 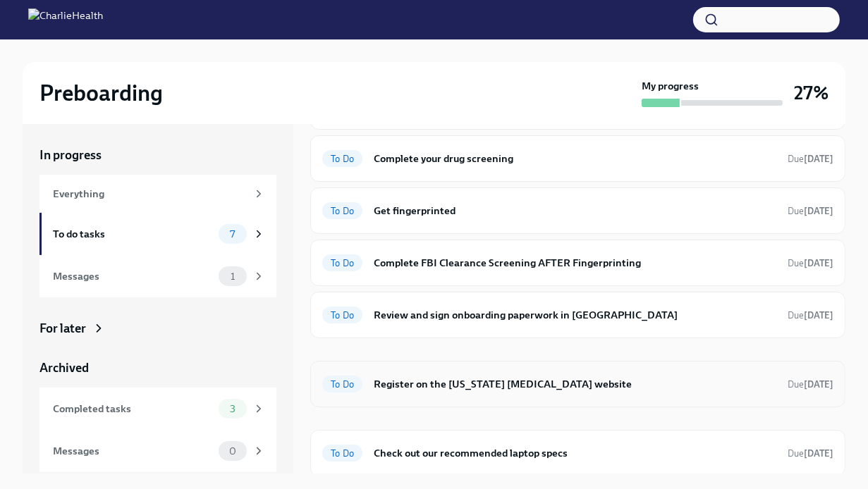 I want to click on a: In progress, so click(x=158, y=155).